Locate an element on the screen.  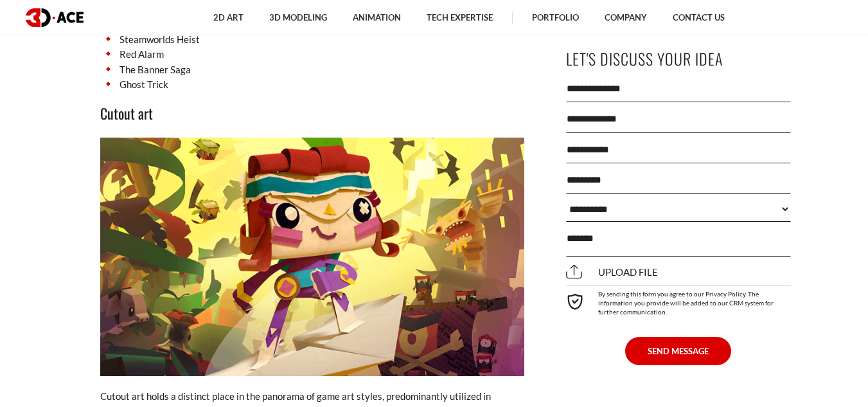
div: By sending this form you agree to our Privacy Policy. The information you provide will be added t... is located at coordinates (679, 301).